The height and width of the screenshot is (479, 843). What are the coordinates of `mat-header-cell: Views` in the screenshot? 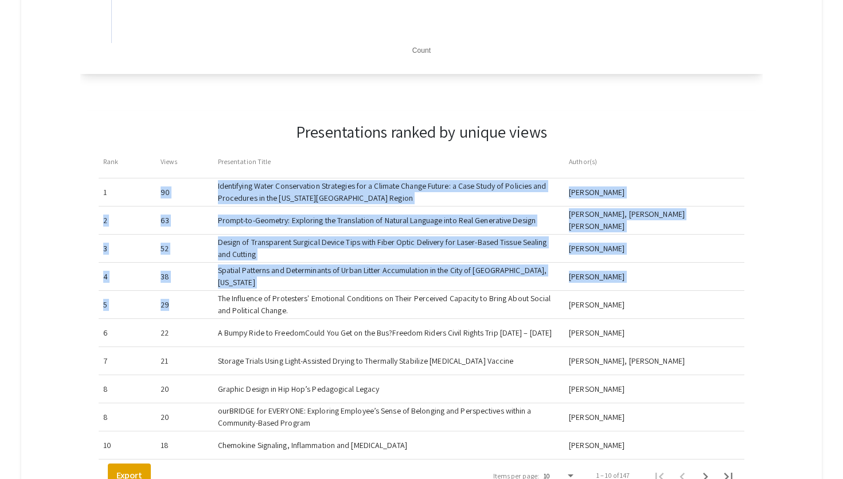 It's located at (185, 162).